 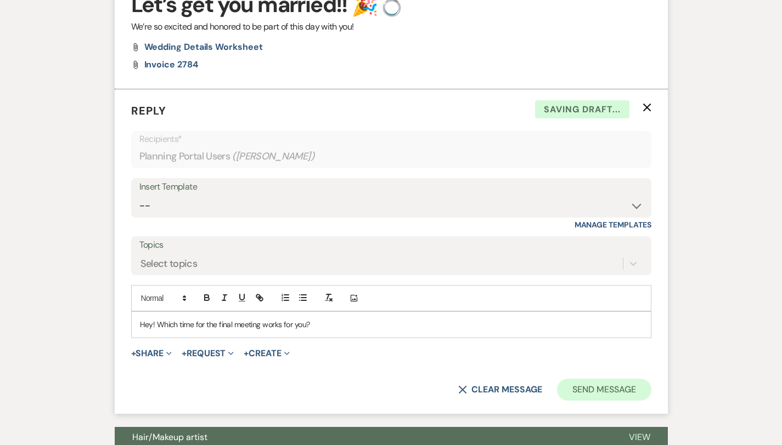 What do you see at coordinates (149, 111) in the screenshot?
I see `span: Reply` at bounding box center [149, 111].